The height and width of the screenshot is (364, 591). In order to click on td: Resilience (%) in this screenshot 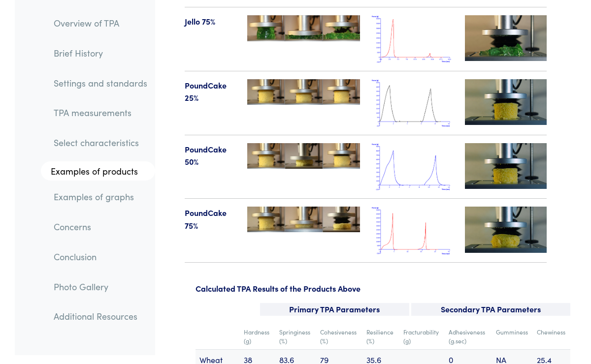, I will do `click(381, 337)`.